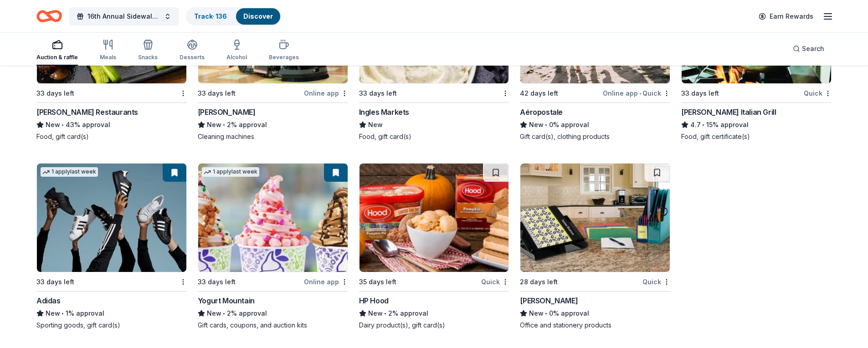  What do you see at coordinates (284, 57) in the screenshot?
I see `div: Beverages` at bounding box center [284, 57].